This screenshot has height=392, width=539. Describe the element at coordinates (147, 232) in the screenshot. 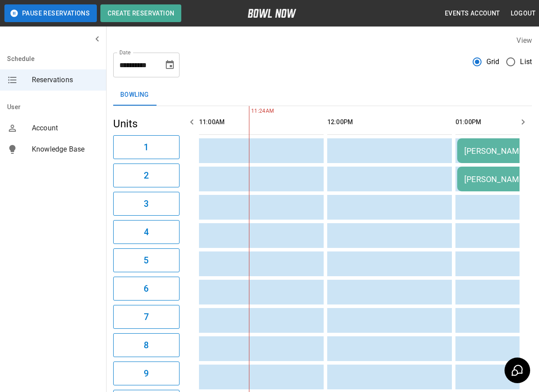

I see `button: 4` at that location.